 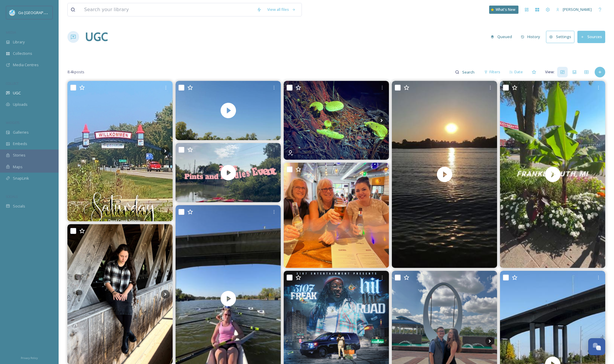 What do you see at coordinates (469, 72) in the screenshot?
I see `input: Search` at bounding box center [469, 72].